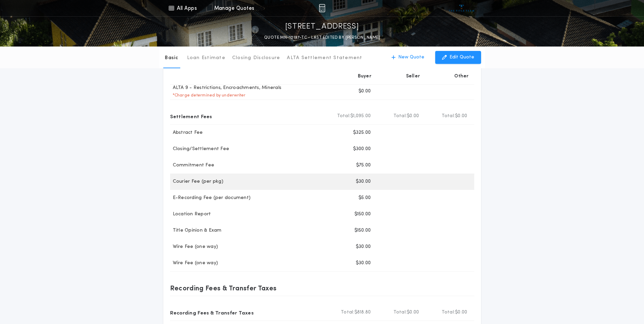 The height and width of the screenshot is (324, 644). I want to click on p: Edit Quote, so click(462, 58).